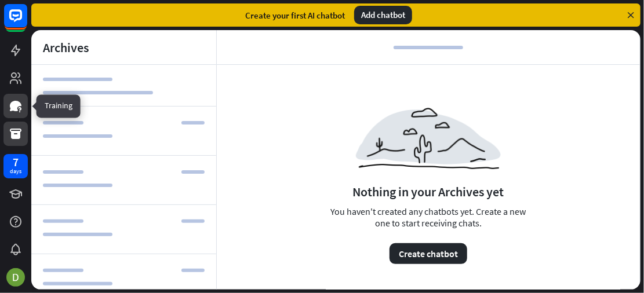  Describe the element at coordinates (383, 15) in the screenshot. I see `div: Add chatbot` at that location.